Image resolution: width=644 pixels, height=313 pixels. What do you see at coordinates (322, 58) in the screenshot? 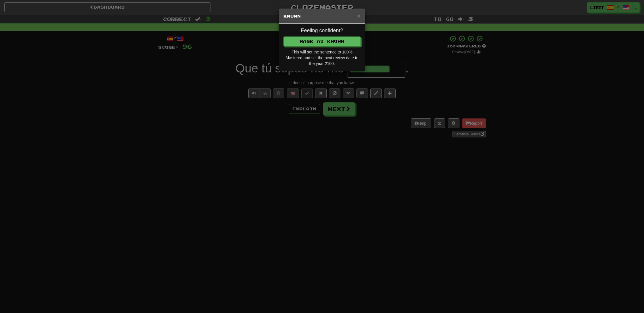
I see `div: This will set the sentence to 100% Mastered and set the next review date to the year 2100.` at bounding box center [322, 58].